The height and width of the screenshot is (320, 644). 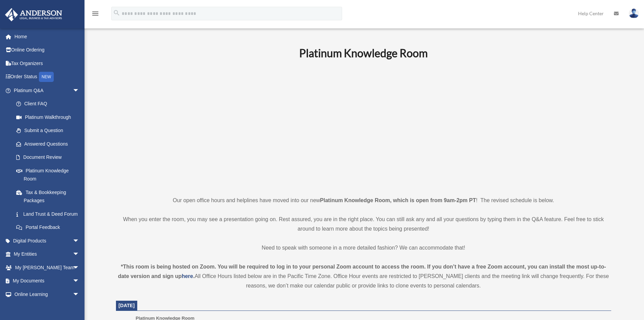 I want to click on strong: here, so click(x=187, y=276).